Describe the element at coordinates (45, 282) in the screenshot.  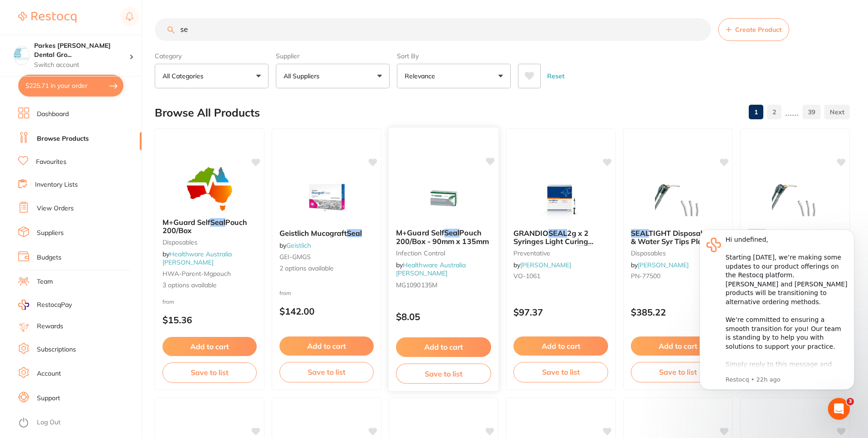
I see `a: Team` at that location.